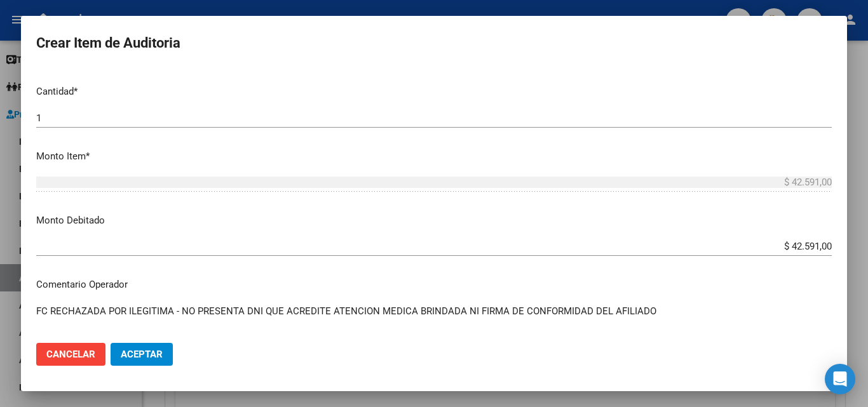 The image size is (868, 407). I want to click on button: Cancelar, so click(71, 354).